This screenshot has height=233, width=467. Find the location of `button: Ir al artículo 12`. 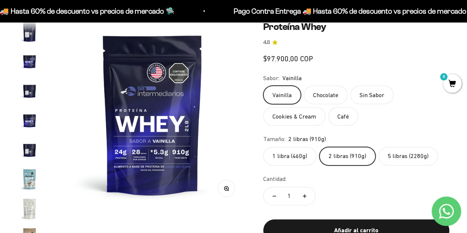

button: Ir al artículo 12 is located at coordinates (30, 121).